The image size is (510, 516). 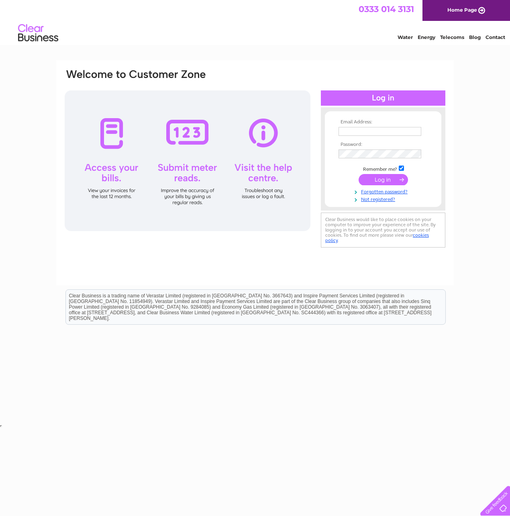 What do you see at coordinates (386, 9) in the screenshot?
I see `span: 0333 014 3131` at bounding box center [386, 9].